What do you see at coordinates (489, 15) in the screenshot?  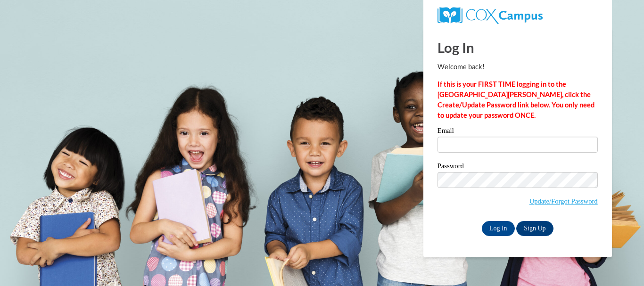 I see `img: COX Campus` at bounding box center [489, 15].